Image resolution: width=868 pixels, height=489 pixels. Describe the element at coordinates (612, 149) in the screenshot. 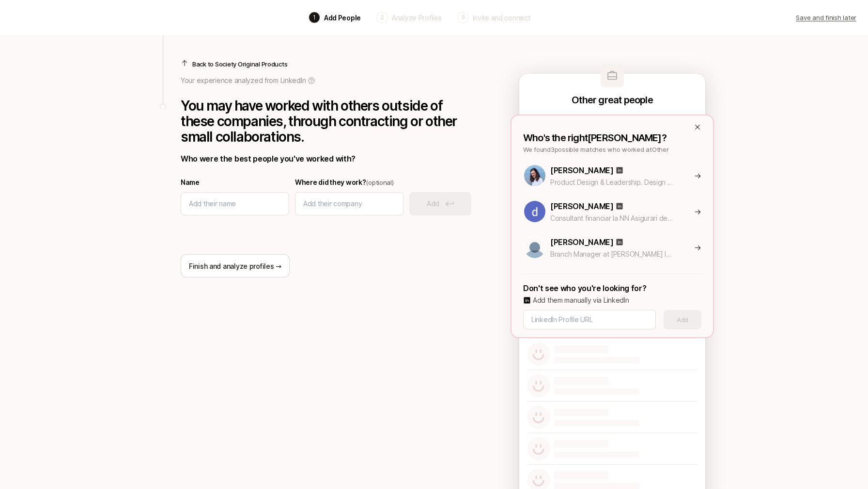

I see `p: We found 3 possible matches who worked at Other` at that location.